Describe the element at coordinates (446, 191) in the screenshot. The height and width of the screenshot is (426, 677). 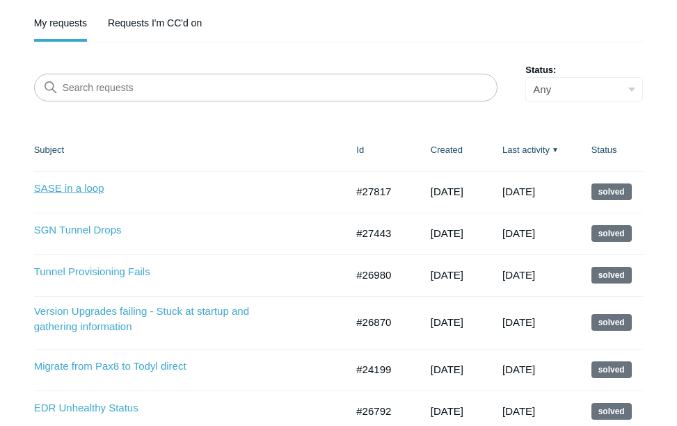
I see `time: 09/02/2025, 09:38` at that location.